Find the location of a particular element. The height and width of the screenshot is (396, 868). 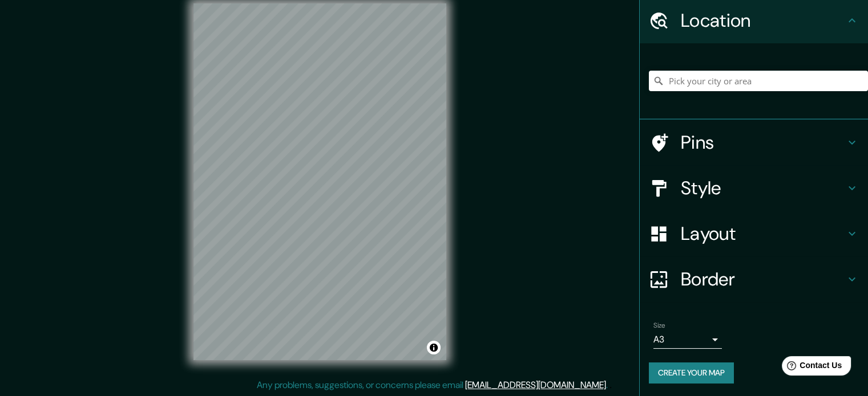

h4: Layout is located at coordinates (763, 234).